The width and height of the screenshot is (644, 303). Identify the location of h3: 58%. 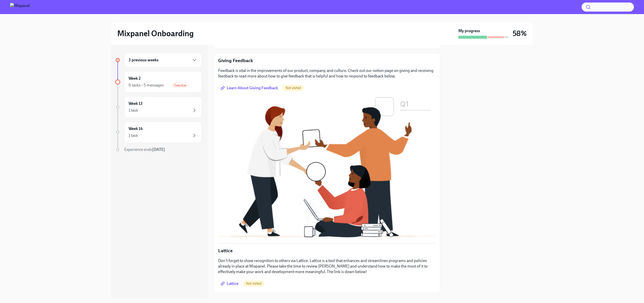
(520, 33).